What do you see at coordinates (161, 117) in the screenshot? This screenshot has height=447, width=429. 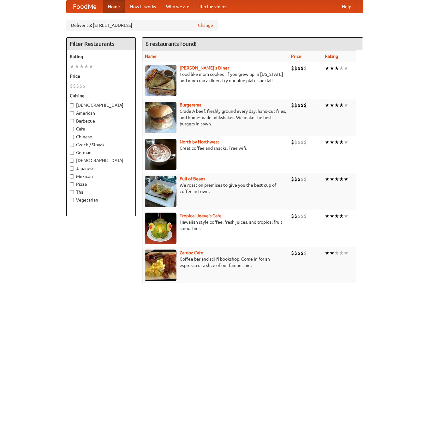 I see `img: burgerama.jpg` at bounding box center [161, 117].